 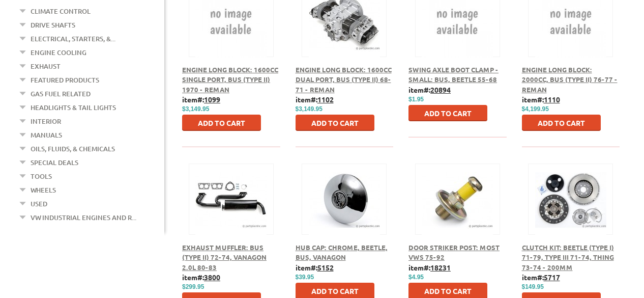 I want to click on a: Oils, Fluids, & Chemicals, so click(x=73, y=148).